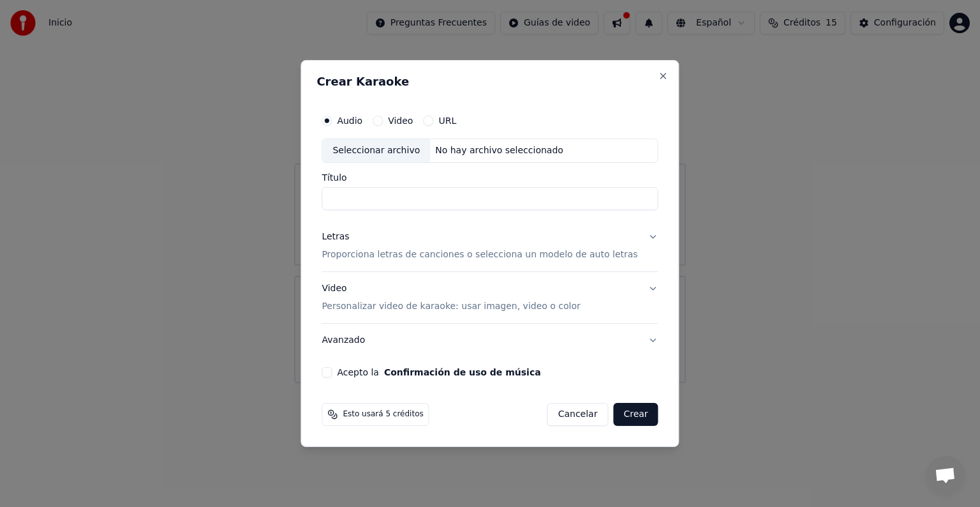  What do you see at coordinates (636, 415) in the screenshot?
I see `button: Crear` at bounding box center [636, 415].